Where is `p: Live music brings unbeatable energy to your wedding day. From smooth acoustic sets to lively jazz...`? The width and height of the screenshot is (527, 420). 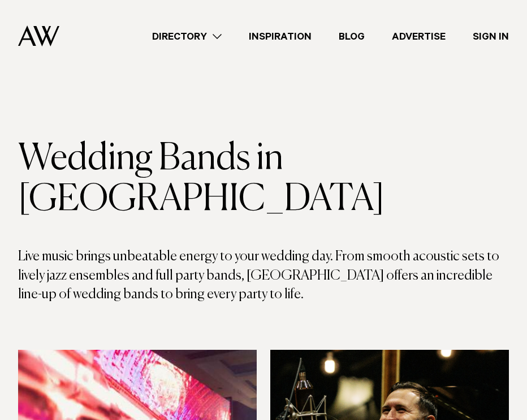
p: Live music brings unbeatable energy to your wedding day. From smooth acoustic sets to lively jazz... is located at coordinates (264, 276).